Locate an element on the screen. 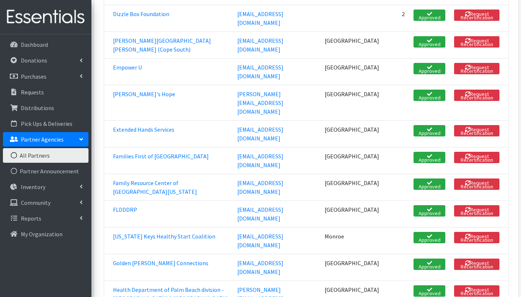 This screenshot has width=521, height=297. a: Dizzle Box Foundation is located at coordinates (141, 14).